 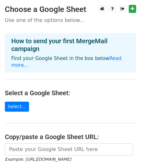 I want to click on a: Read more..., so click(x=66, y=62).